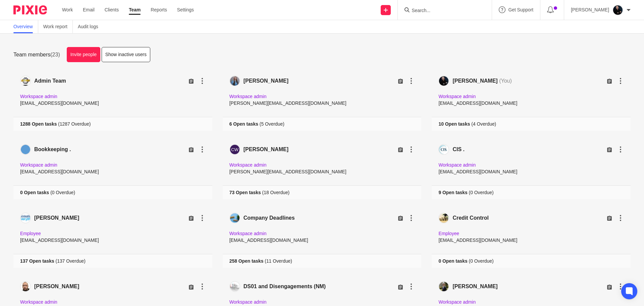  Describe the element at coordinates (92, 27) in the screenshot. I see `a: Audit logs` at that location.